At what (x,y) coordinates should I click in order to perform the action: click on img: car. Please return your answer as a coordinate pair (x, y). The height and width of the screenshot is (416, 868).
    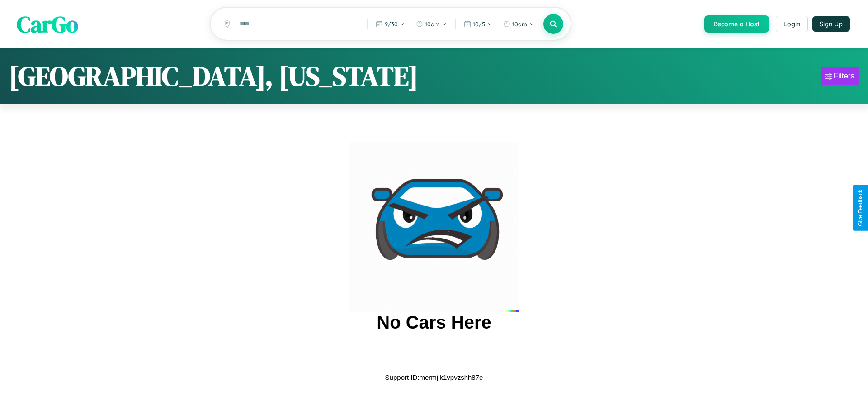
    Looking at the image, I should click on (434, 227).